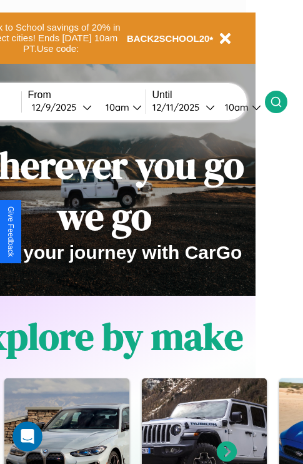 The image size is (303, 464). What do you see at coordinates (57, 107) in the screenshot?
I see `div: 12 / 9 / 2025` at bounding box center [57, 107].